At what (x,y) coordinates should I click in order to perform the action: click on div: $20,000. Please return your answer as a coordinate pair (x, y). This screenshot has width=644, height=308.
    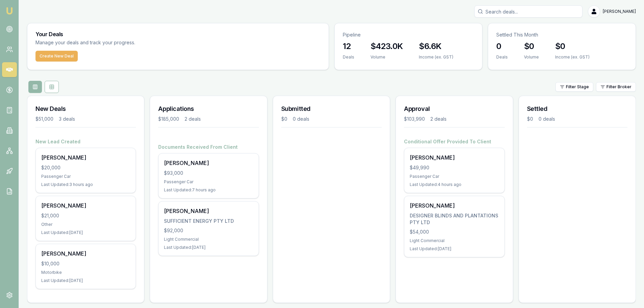
    Looking at the image, I should click on (86, 168).